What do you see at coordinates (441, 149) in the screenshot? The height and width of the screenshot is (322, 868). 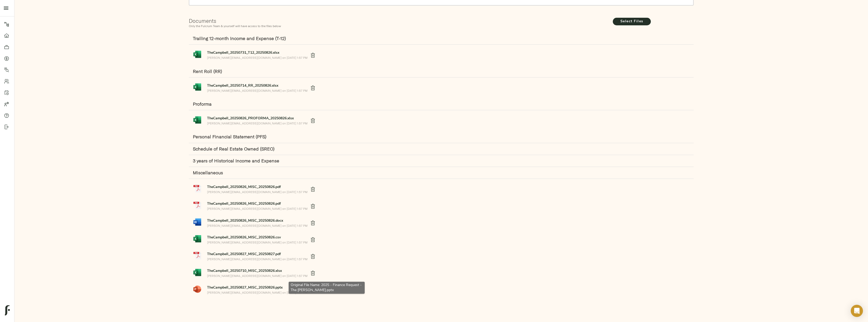 I see `div: Schedule of Real Estate Owned (SREO)` at bounding box center [441, 149].